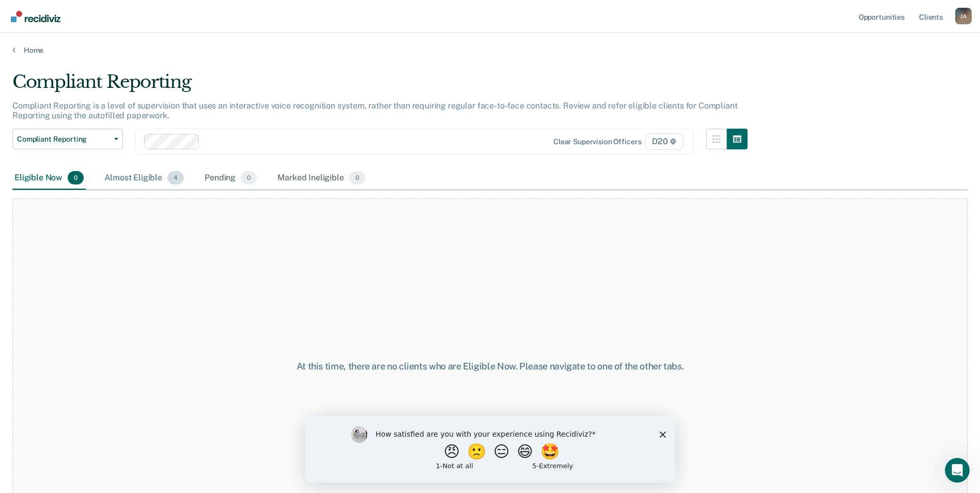  What do you see at coordinates (118, 50) in the screenshot?
I see `div: 1 - Not at all` at bounding box center [118, 50].